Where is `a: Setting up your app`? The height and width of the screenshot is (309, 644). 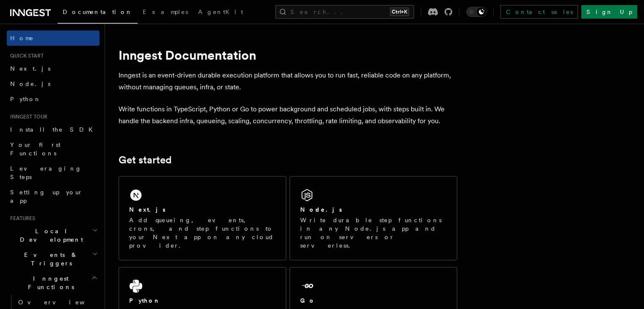
a: Setting up your app is located at coordinates (53, 196).